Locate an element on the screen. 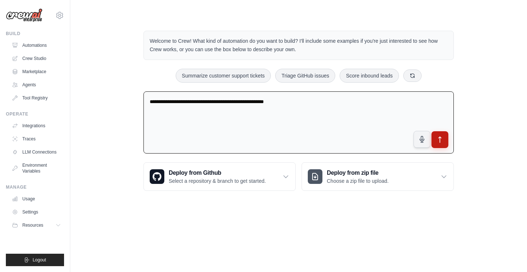  a: Agents is located at coordinates (36, 85).